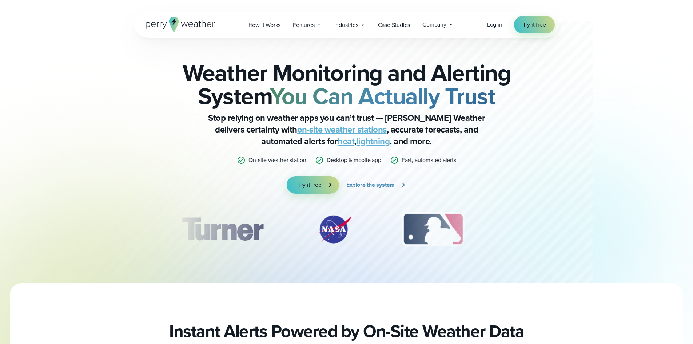 Image resolution: width=693 pixels, height=344 pixels. Describe the element at coordinates (222, 229) in the screenshot. I see `img: Turner-Construction_1.svg` at that location.